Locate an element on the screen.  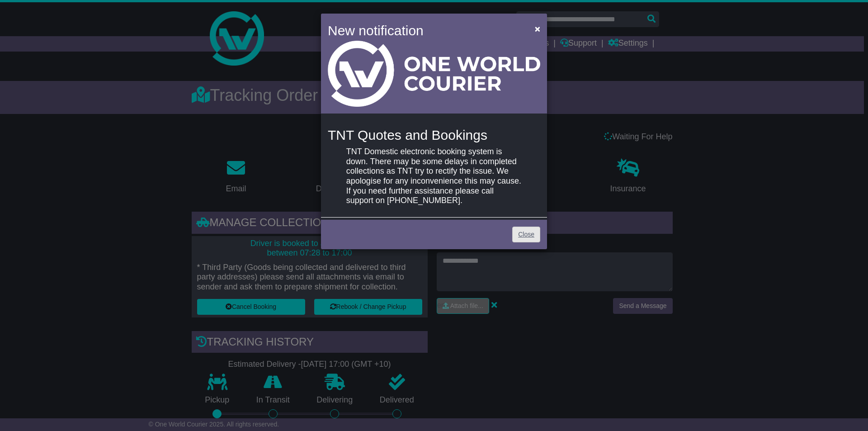
button: Close is located at coordinates (538, 28).